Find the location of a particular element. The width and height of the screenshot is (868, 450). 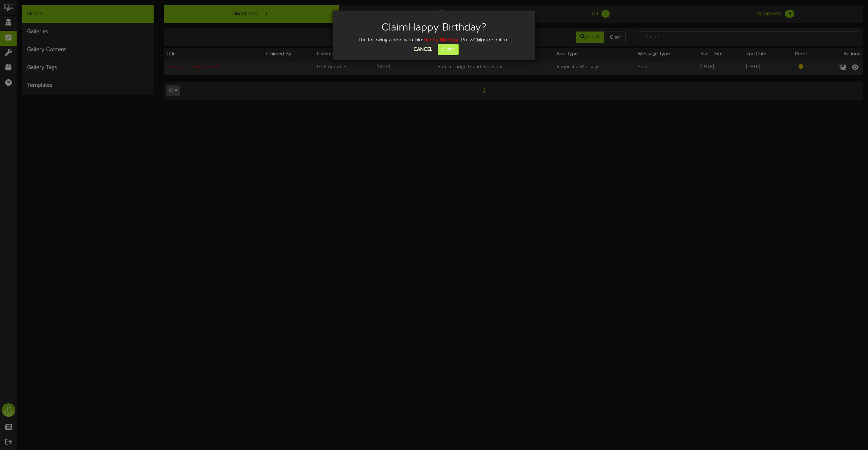

button: Claim is located at coordinates (448, 50).